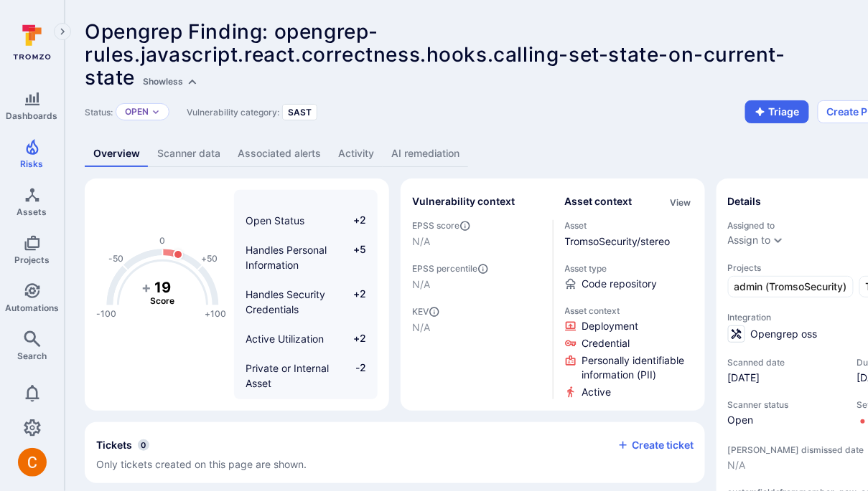 The height and width of the screenshot is (491, 868). I want to click on div: Click to view all asset context details, so click(679, 201).